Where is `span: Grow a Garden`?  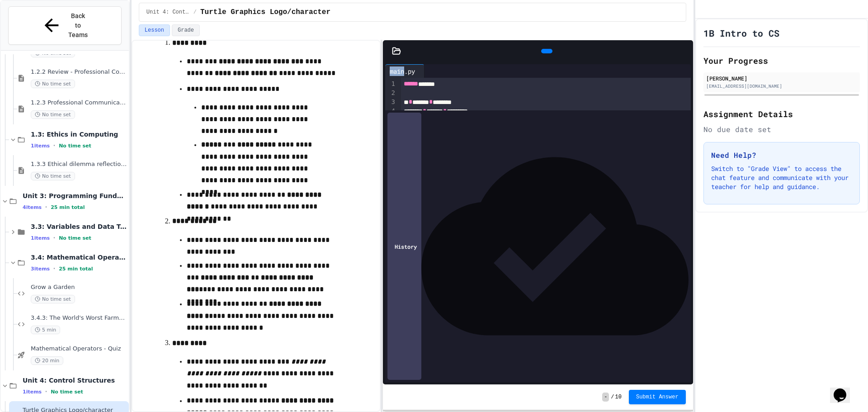
span: Grow a Garden is located at coordinates (78, 287).